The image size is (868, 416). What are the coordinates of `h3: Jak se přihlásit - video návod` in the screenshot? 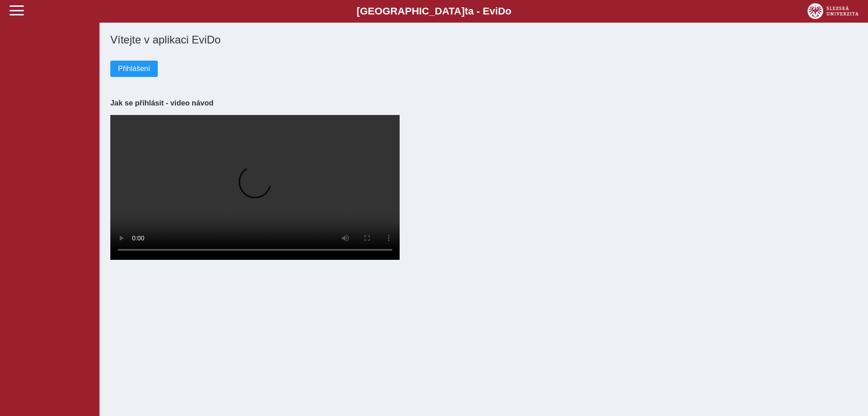 It's located at (483, 102).